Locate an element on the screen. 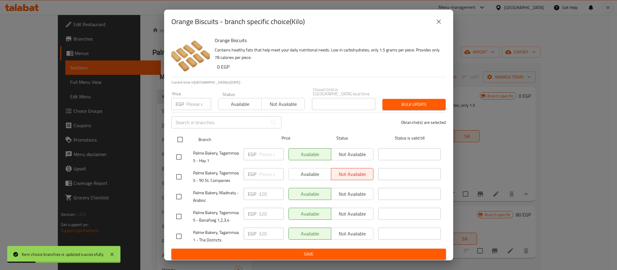 The height and width of the screenshot is (270, 617). input: Search in branches is located at coordinates (219, 122).